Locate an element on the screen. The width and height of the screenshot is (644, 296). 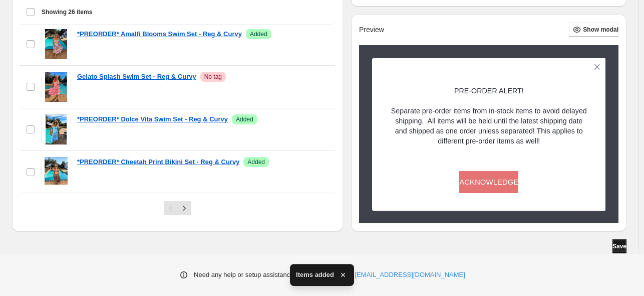
a: *PREORDER* Cheetah Print Bikini Set - Reg & Curvy is located at coordinates (158, 162).